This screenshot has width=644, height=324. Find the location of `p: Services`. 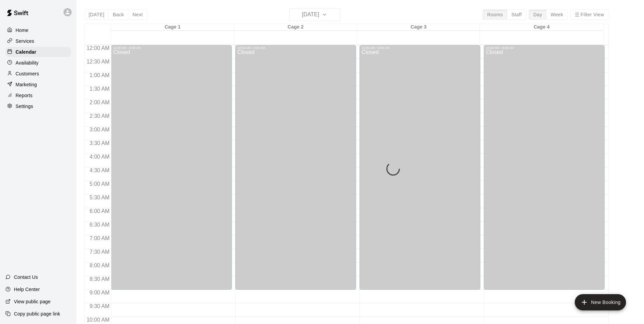

p: Services is located at coordinates (25, 41).